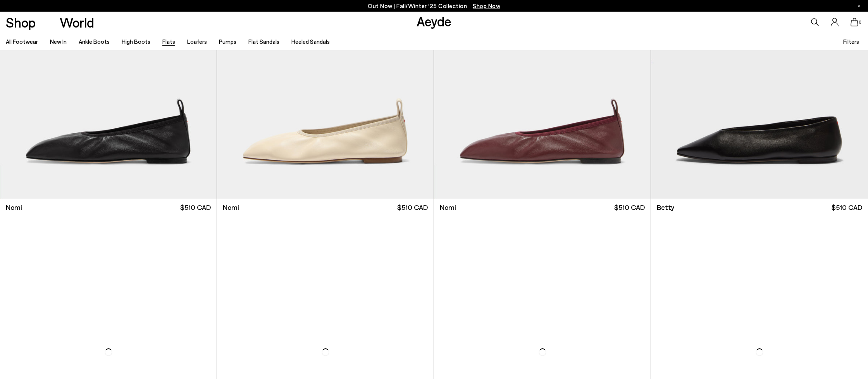 This screenshot has width=868, height=379. What do you see at coordinates (136, 42) in the screenshot?
I see `a: High Boots` at bounding box center [136, 42].